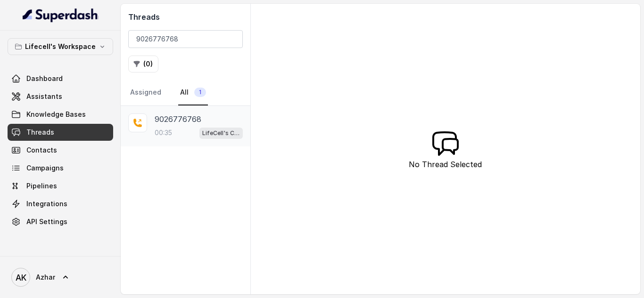 The width and height of the screenshot is (644, 298). Describe the element at coordinates (44, 97) in the screenshot. I see `span: Assistants` at that location.